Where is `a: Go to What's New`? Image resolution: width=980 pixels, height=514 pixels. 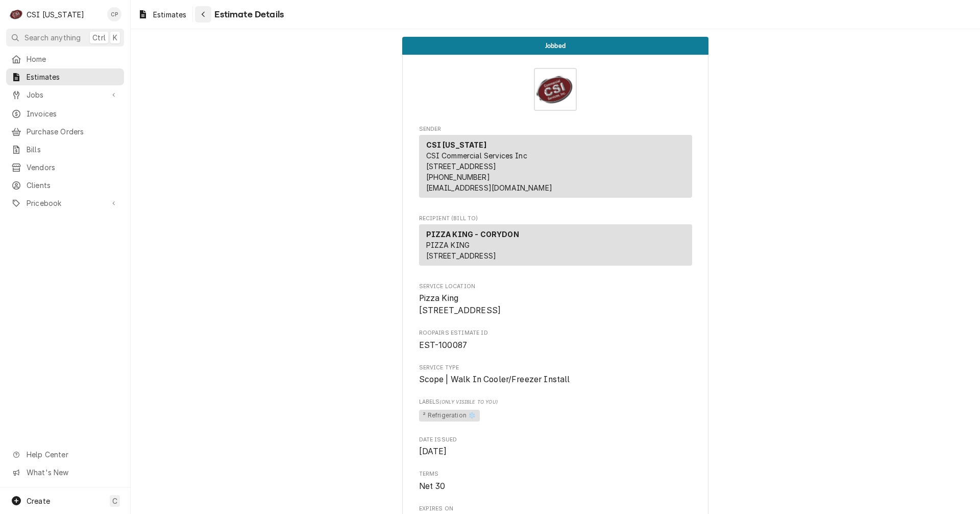 a: Go to What's New is located at coordinates (65, 472).